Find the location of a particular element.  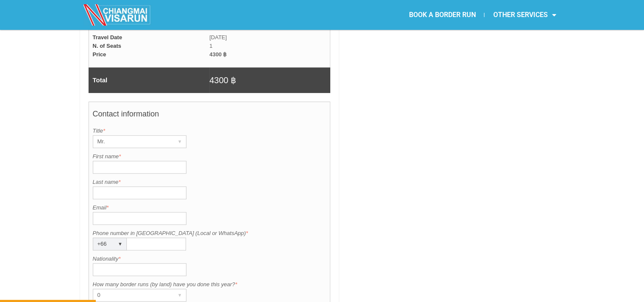

label: How many border runs (by land) have you done this year? is located at coordinates (210, 284).